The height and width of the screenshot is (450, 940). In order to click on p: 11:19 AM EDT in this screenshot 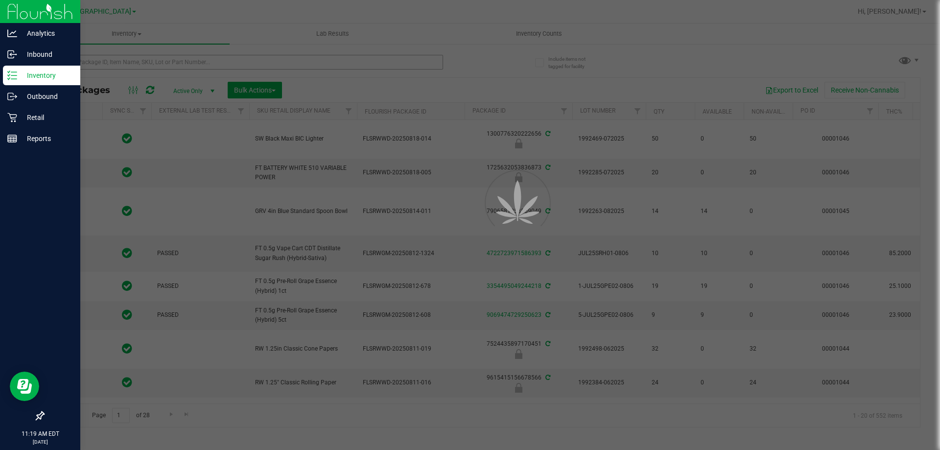, I will do `click(40, 434)`.